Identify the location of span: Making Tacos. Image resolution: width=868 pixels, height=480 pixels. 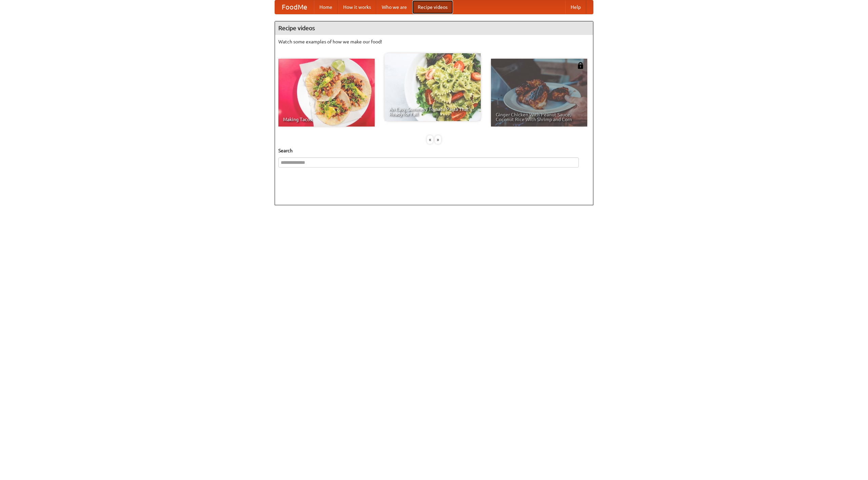
(326, 119).